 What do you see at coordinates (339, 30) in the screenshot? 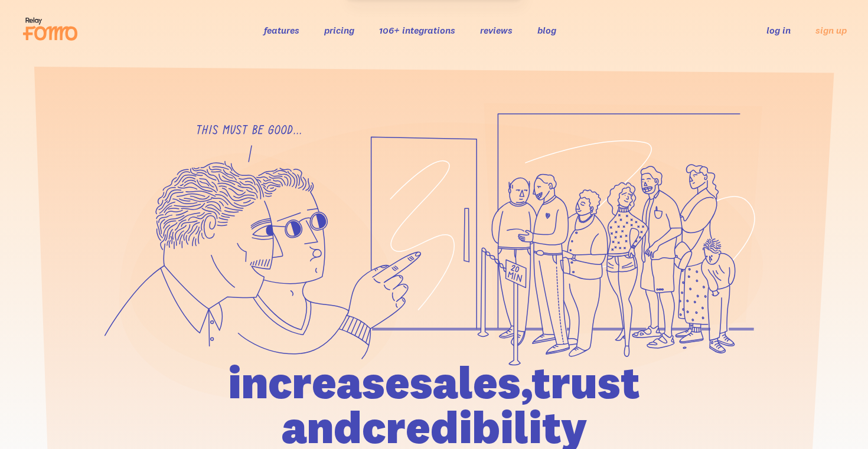
I see `a: pricing` at bounding box center [339, 30].